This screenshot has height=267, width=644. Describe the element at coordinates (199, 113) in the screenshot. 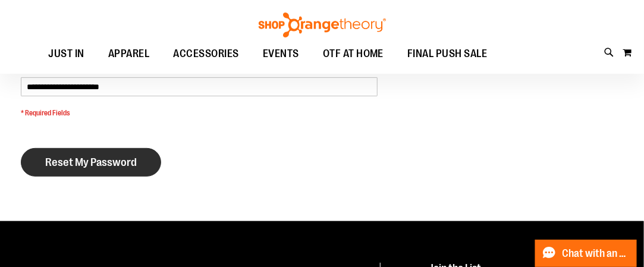

I see `span: * Required Fields` at that location.